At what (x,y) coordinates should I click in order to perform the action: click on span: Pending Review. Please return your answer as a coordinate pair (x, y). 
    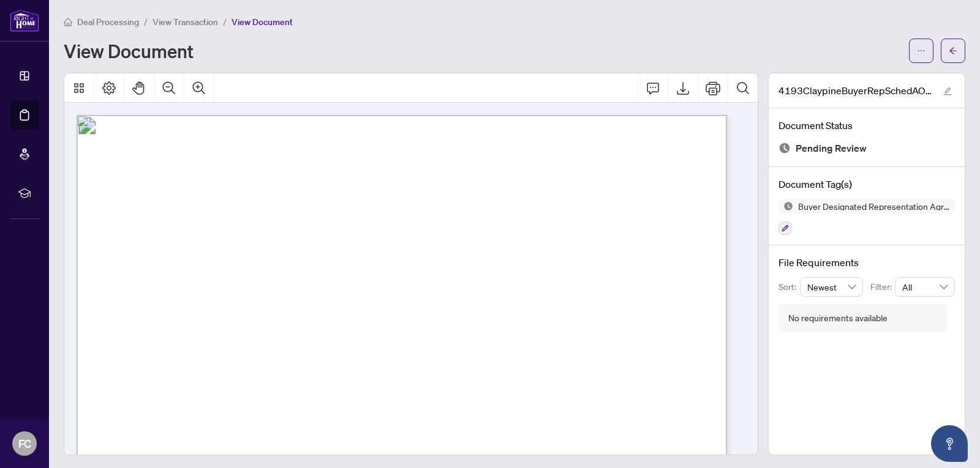
    Looking at the image, I should click on (831, 148).